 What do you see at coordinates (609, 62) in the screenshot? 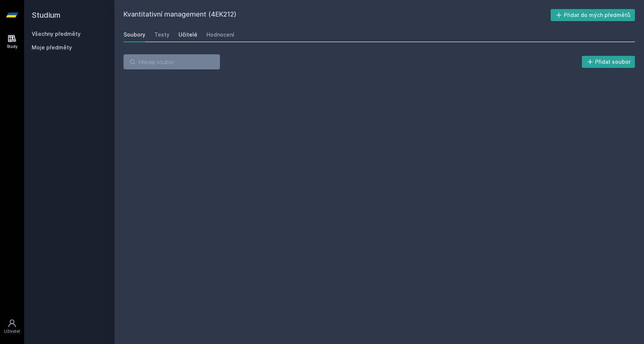
I see `button: Přidat soubor` at bounding box center [609, 62].